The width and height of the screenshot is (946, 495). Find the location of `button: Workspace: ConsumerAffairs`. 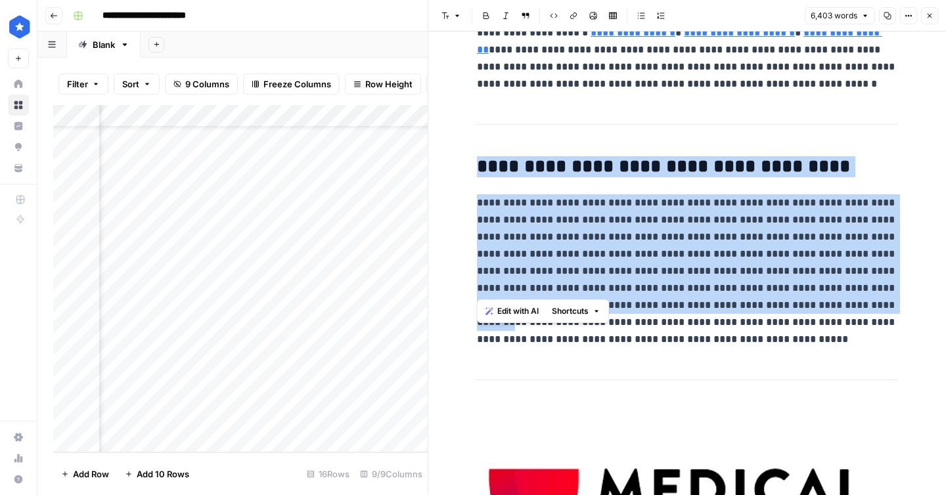

button: Workspace: ConsumerAffairs is located at coordinates (18, 27).